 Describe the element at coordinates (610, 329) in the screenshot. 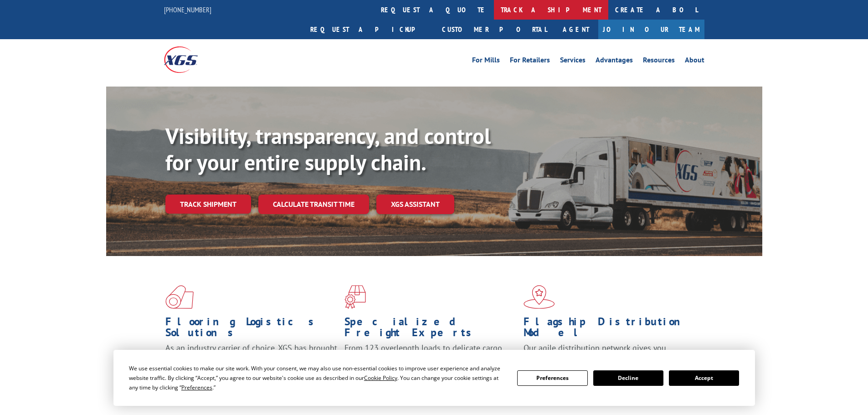

I see `h1: Flagship Distribution Model` at that location.